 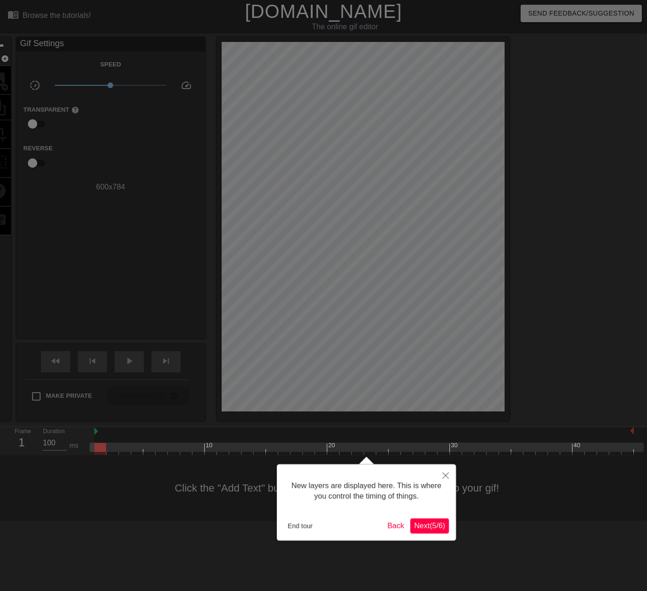 What do you see at coordinates (429, 526) in the screenshot?
I see `span: Next ( 5 / 6 )` at bounding box center [429, 526].